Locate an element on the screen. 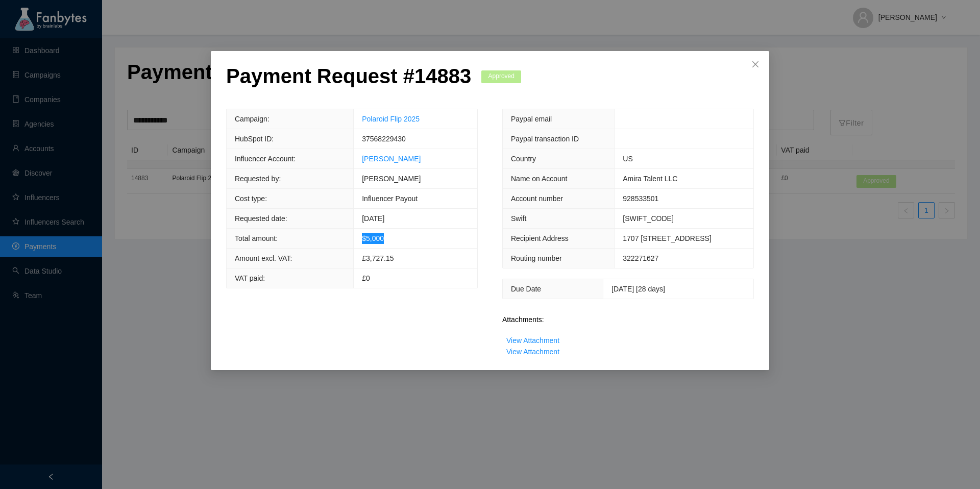  span: Influencer Account: is located at coordinates (265, 159).